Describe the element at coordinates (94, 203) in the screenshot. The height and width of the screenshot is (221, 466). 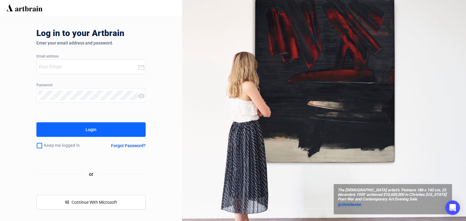
I see `span: Continue With Microsoft` at that location.